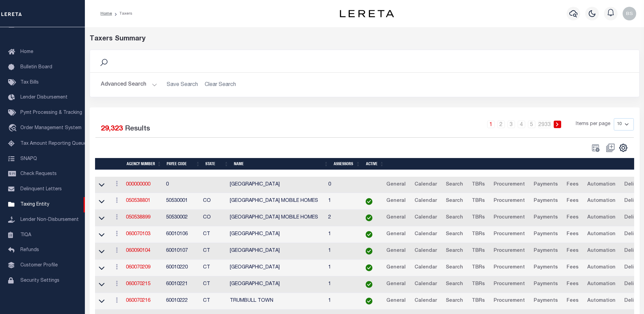  What do you see at coordinates (214, 218) in the screenshot?
I see `td: CO` at bounding box center [214, 218].